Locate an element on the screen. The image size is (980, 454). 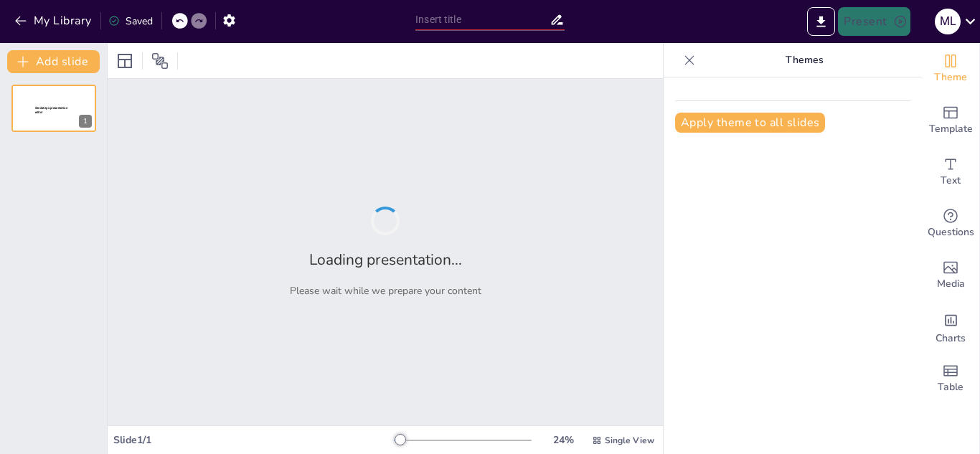
button: M L is located at coordinates (947, 21).